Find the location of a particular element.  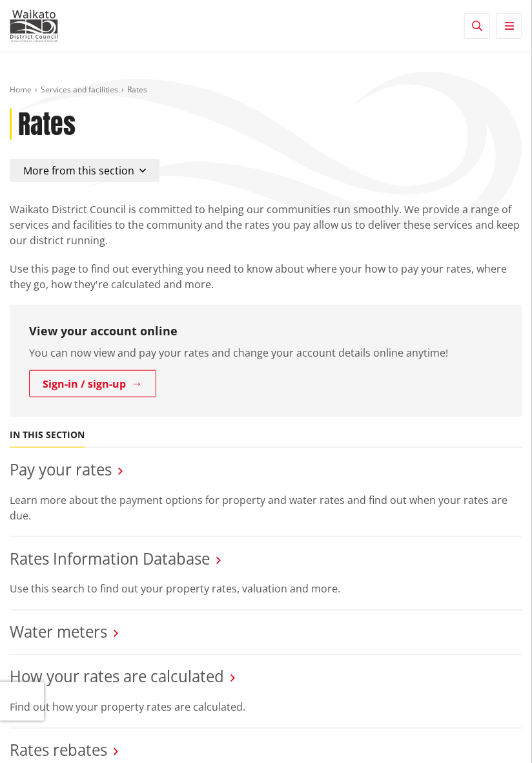

a: Home is located at coordinates (20, 89).